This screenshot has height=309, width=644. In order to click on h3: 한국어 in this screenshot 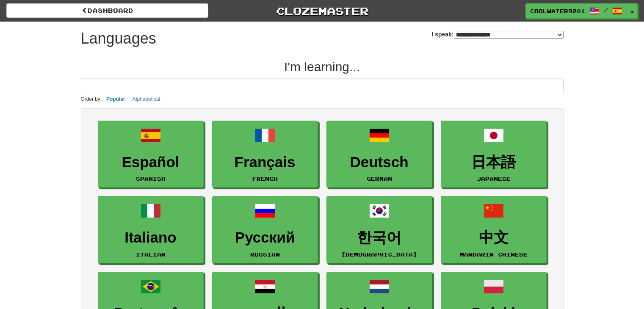, I will do `click(379, 237)`.